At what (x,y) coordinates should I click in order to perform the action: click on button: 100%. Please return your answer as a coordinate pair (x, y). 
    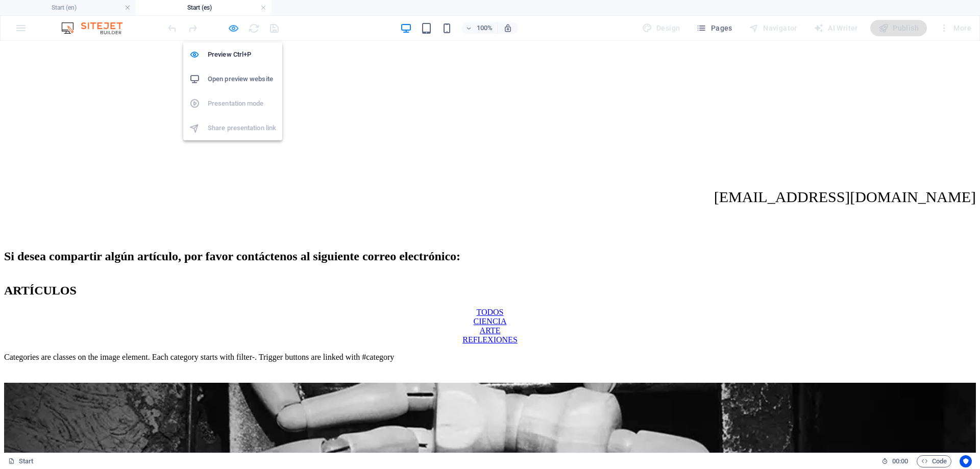
    Looking at the image, I should click on (479, 28).